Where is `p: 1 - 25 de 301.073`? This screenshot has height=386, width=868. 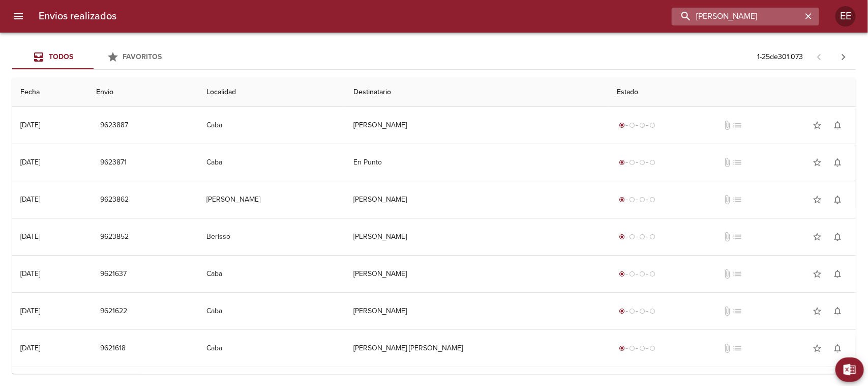 p: 1 - 25 de 301.073 is located at coordinates (780, 57).